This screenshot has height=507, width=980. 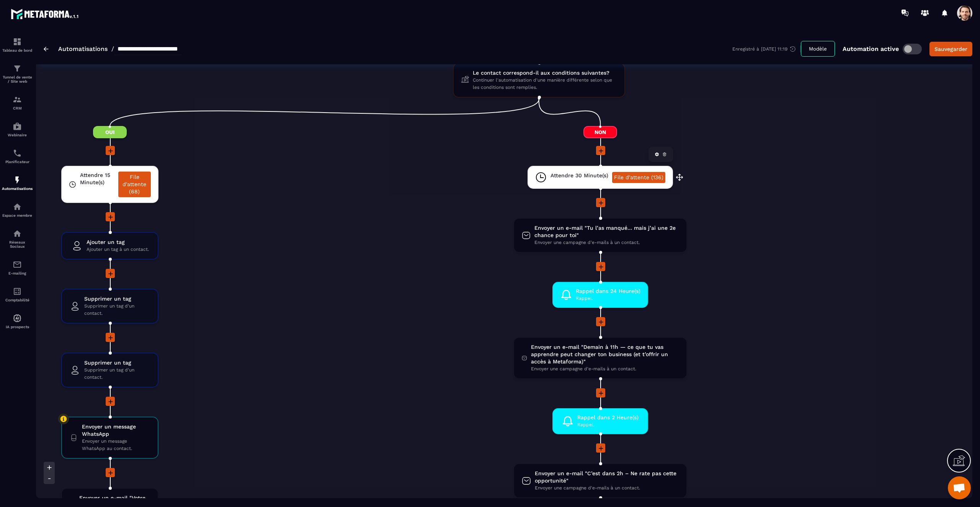 What do you see at coordinates (46, 49) in the screenshot?
I see `img: arrow` at bounding box center [46, 49].